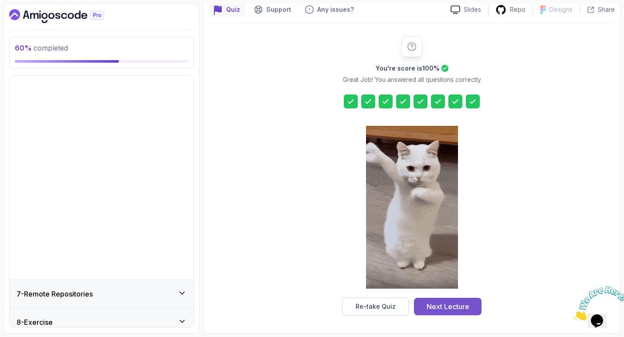  I want to click on p: Slides, so click(472, 10).